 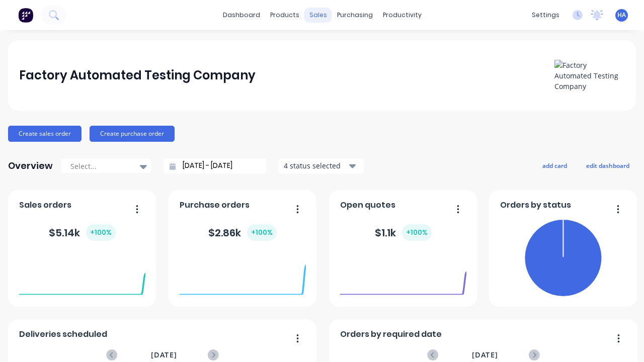 I want to click on div: purchasing, so click(x=355, y=15).